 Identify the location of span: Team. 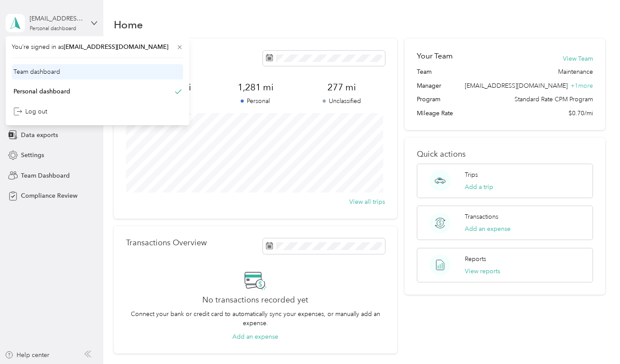
(424, 72).